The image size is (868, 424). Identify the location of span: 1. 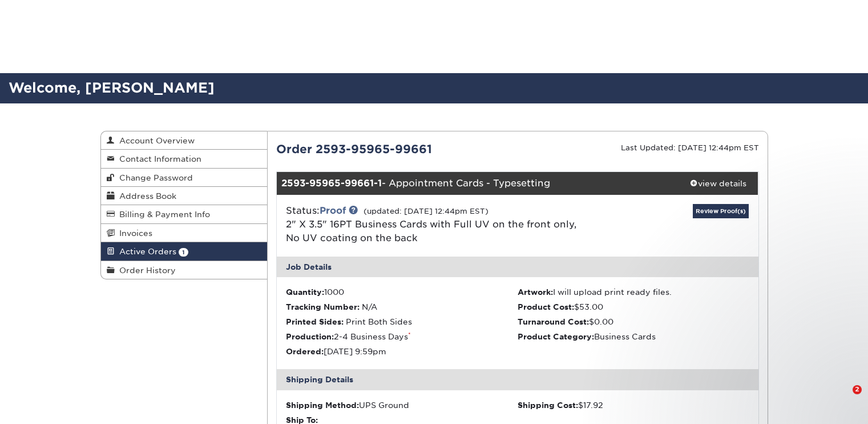
(183, 252).